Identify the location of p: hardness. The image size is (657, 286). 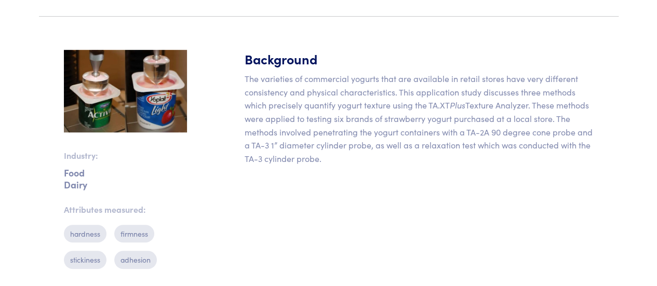
(85, 234).